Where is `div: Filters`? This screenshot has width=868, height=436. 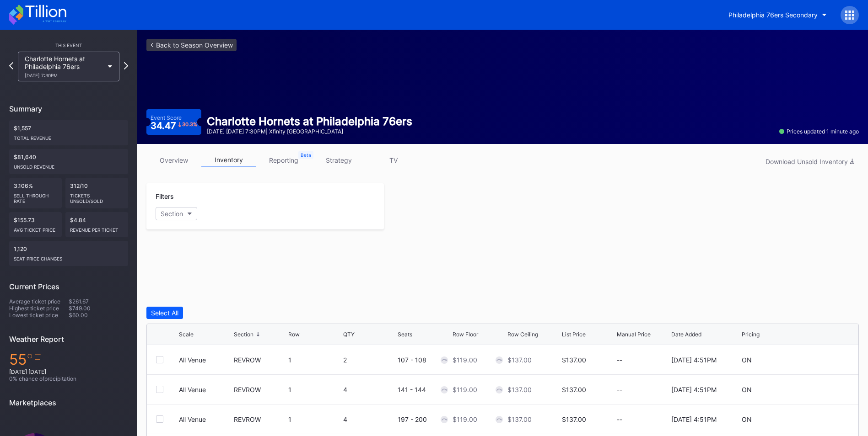 div: Filters is located at coordinates (265, 196).